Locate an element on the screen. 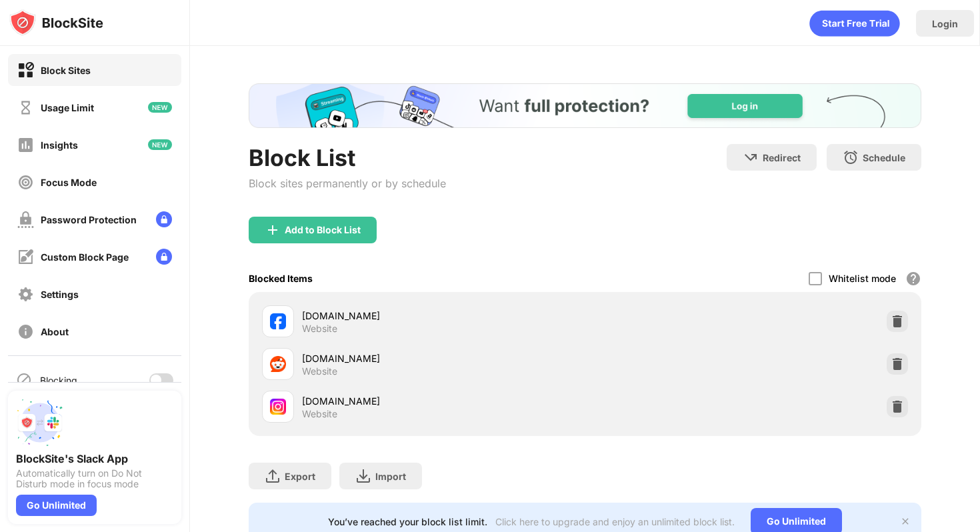 The width and height of the screenshot is (980, 532). div: About is located at coordinates (55, 331).